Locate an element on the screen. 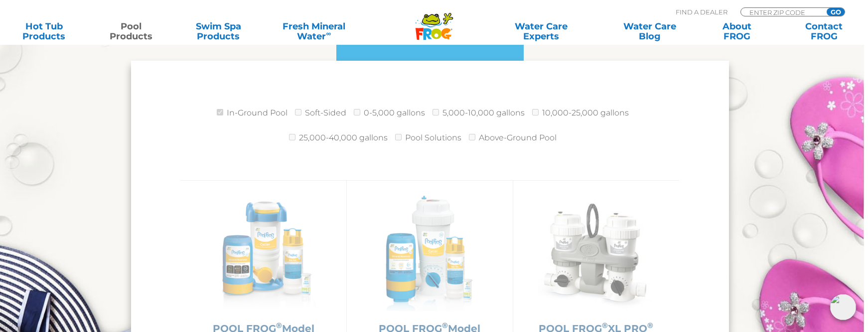  label: 0-5,000 gallons is located at coordinates (394, 113).